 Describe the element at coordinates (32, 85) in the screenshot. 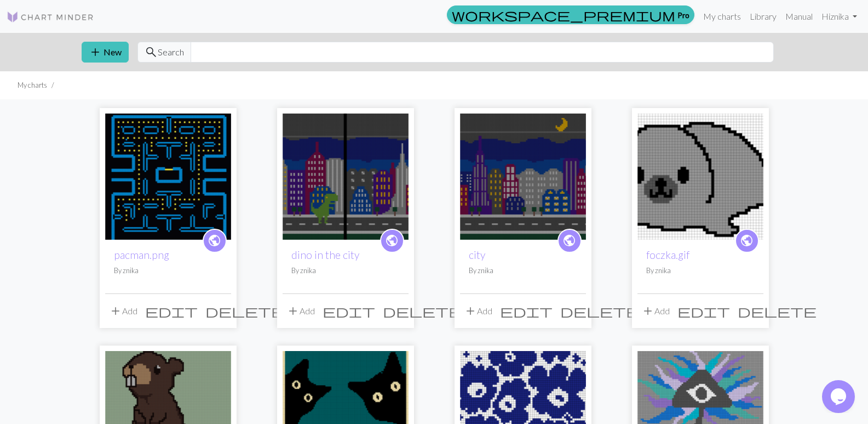

I see `li: My charts` at that location.